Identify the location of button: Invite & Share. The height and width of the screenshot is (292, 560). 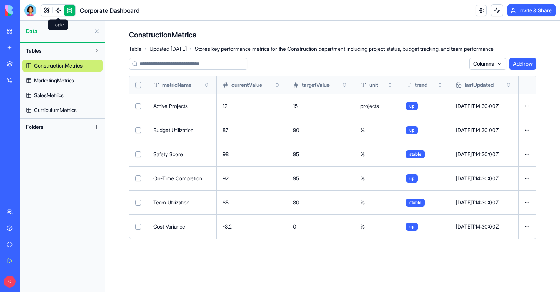
(532, 10).